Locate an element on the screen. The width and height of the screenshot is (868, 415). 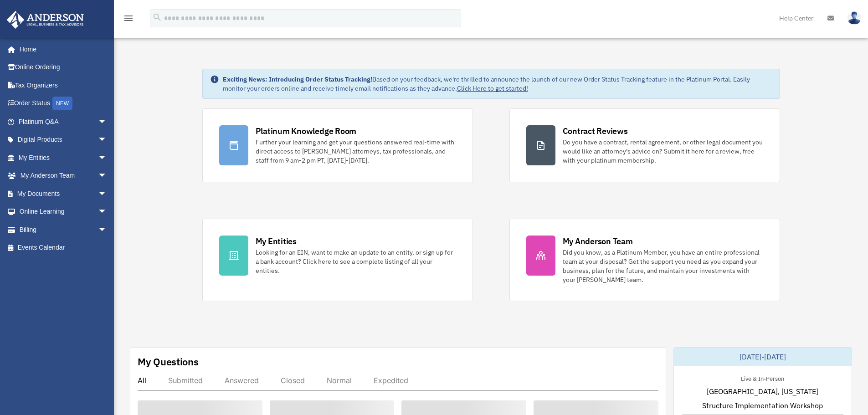
i: search is located at coordinates (157, 17).